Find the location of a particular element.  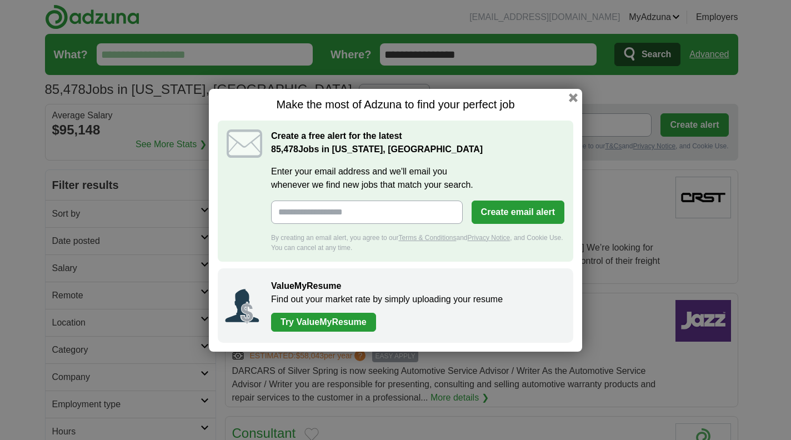

button: Create email alert is located at coordinates (518, 212).